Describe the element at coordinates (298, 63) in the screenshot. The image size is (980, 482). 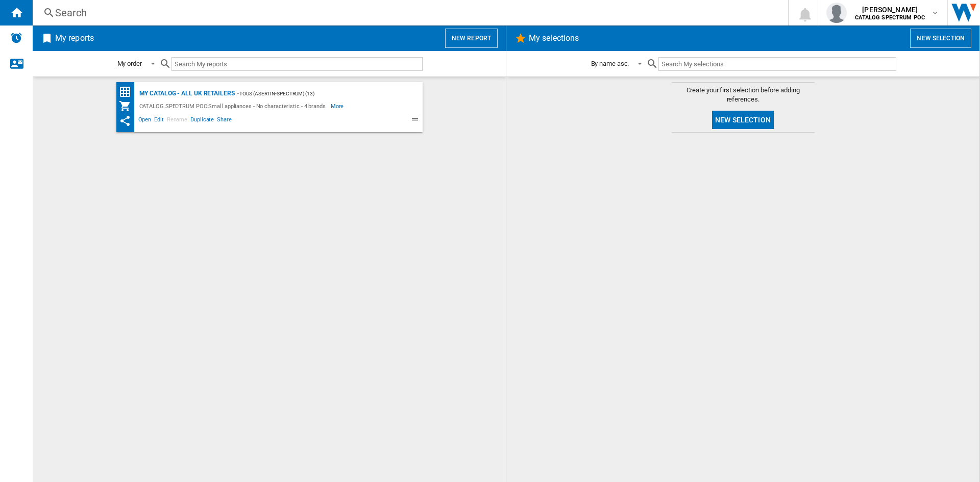
I see `input: Search My reports` at that location.